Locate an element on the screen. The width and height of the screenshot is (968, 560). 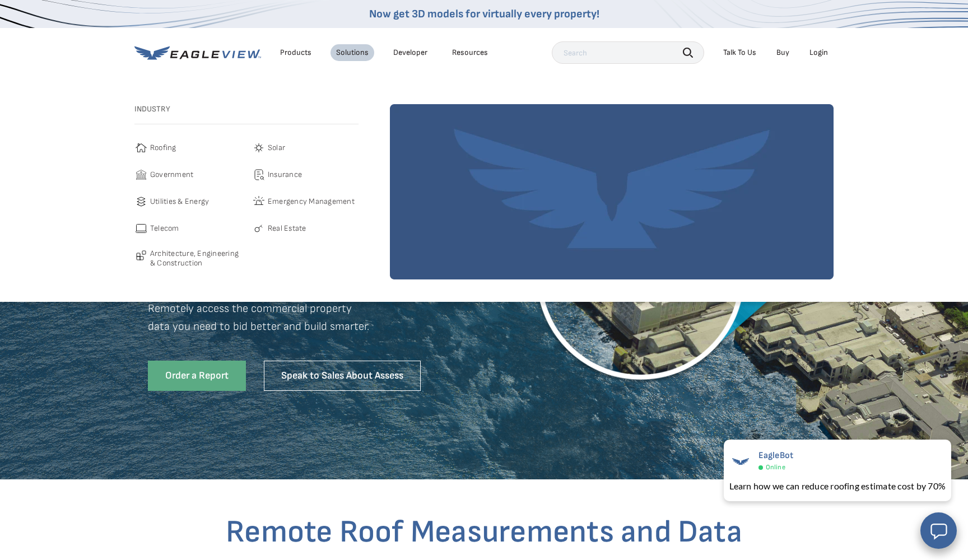
img: real-estate-icon.svg is located at coordinates (259, 228).